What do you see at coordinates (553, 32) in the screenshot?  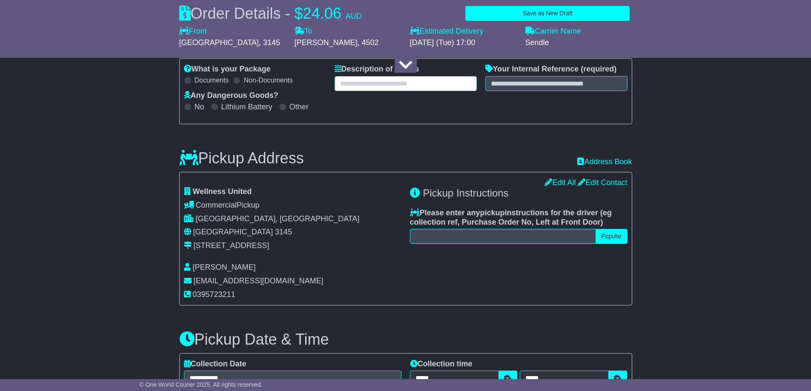 I see `label: Carrier Name` at bounding box center [553, 32].